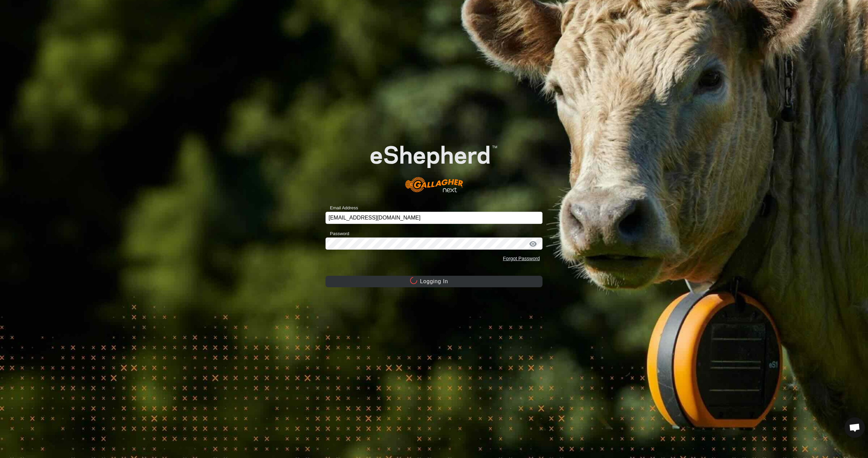 This screenshot has height=458, width=868. Describe the element at coordinates (855, 428) in the screenshot. I see `a: Open chat` at that location.